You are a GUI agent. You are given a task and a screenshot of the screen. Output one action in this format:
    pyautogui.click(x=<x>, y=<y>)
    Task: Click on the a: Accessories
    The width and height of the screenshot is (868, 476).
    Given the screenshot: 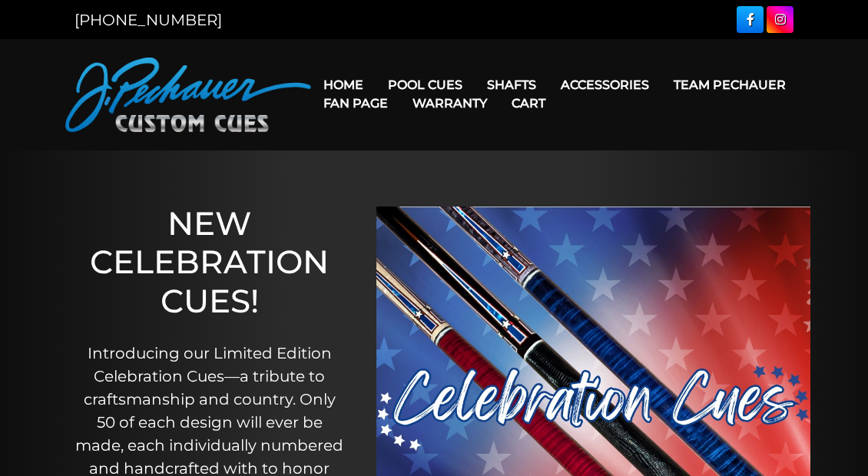 What is the action you would take?
    pyautogui.click(x=605, y=84)
    